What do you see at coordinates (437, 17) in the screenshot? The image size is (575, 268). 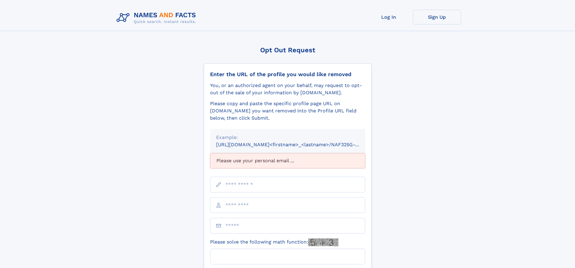 I see `a: Sign Up` at bounding box center [437, 17].